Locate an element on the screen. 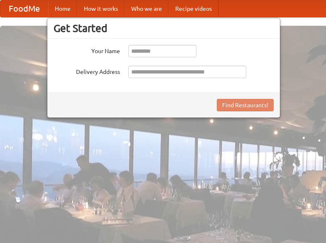  h3: Get Started is located at coordinates (164, 28).